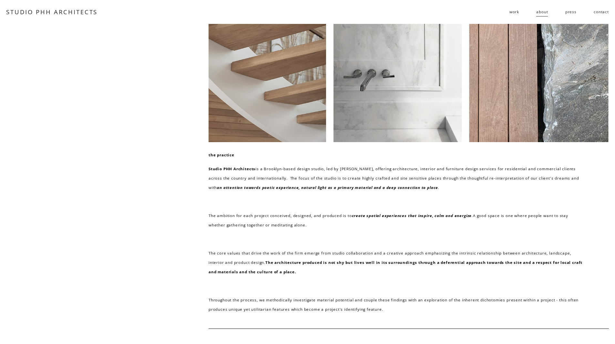 This screenshot has width=615, height=344. I want to click on a: press, so click(570, 12).